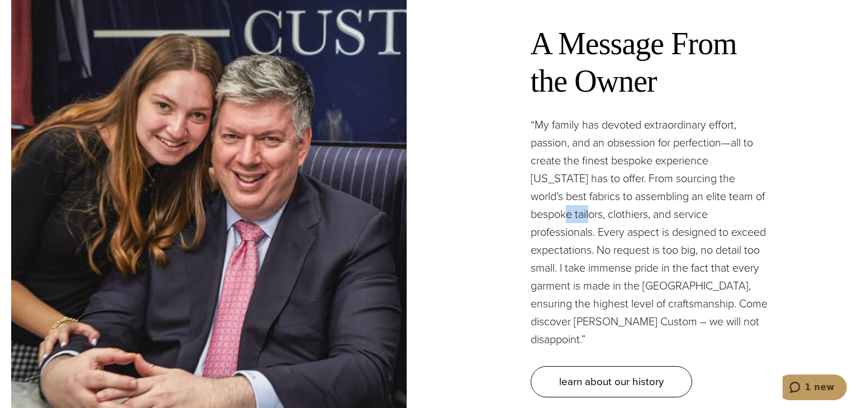  Describe the element at coordinates (649, 51) in the screenshot. I see `h2: A Message From the Owner` at that location.